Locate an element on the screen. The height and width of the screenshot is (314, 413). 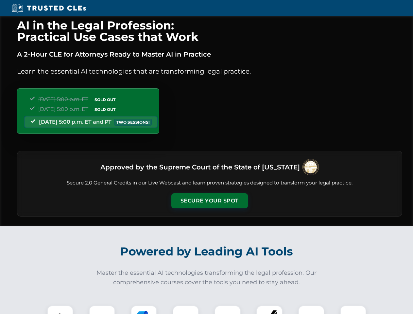
p: Master the essential AI technologies transforming the legal profession. Our comprehensive courses... is located at coordinates (206, 277).